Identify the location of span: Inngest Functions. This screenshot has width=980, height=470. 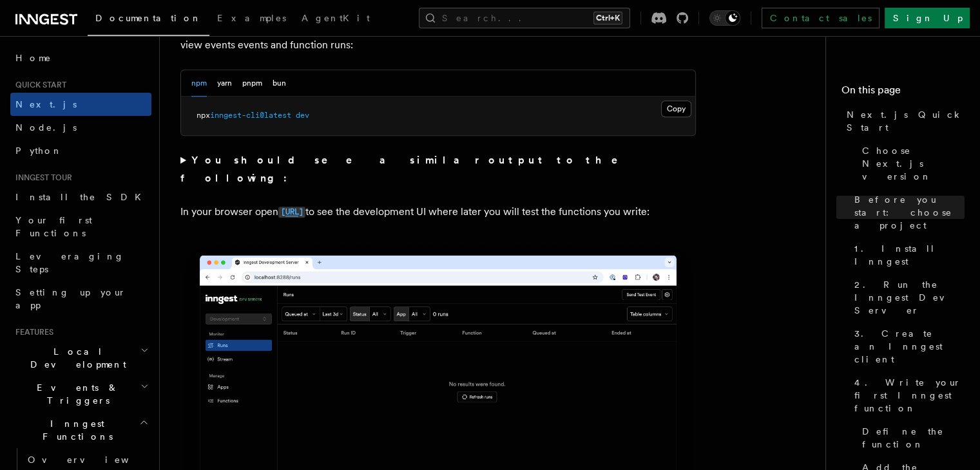
(75, 430).